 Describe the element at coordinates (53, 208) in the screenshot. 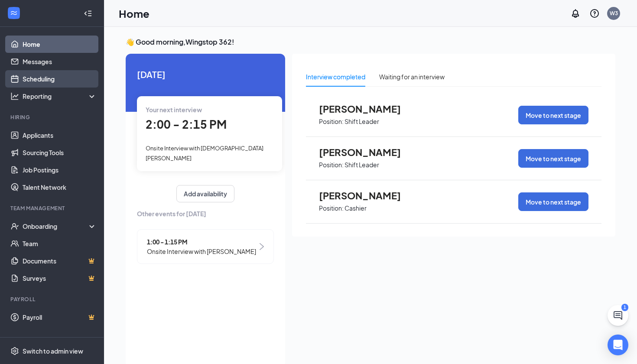

I see `div: Team Management` at that location.